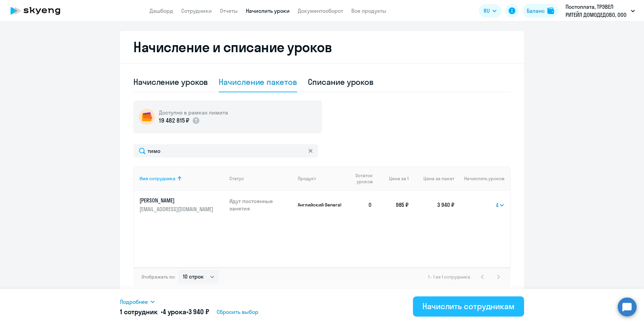 The width and height of the screenshot is (644, 324). What do you see at coordinates (261, 205) in the screenshot?
I see `p: Идут постоянные занятия` at bounding box center [261, 205].